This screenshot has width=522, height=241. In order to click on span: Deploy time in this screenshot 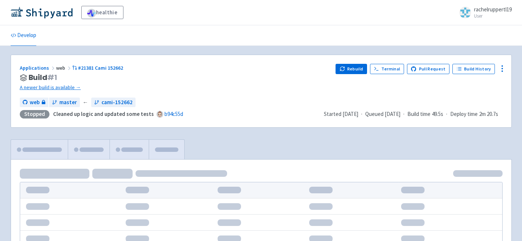, I will do `click(464, 114)`.